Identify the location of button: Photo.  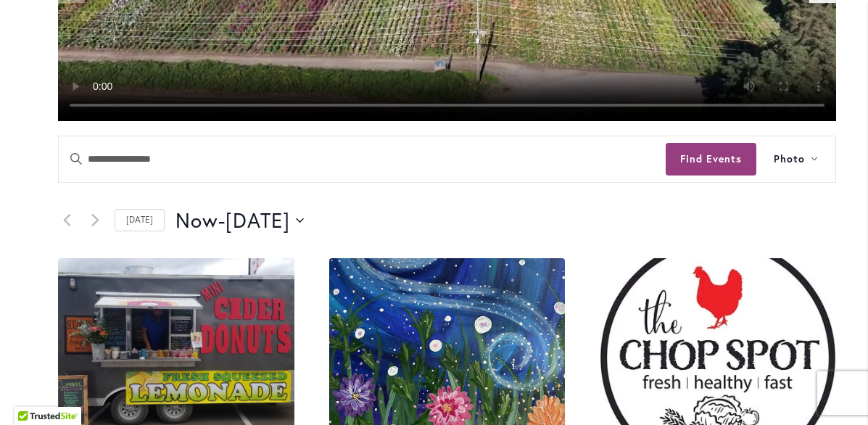
(795, 159).